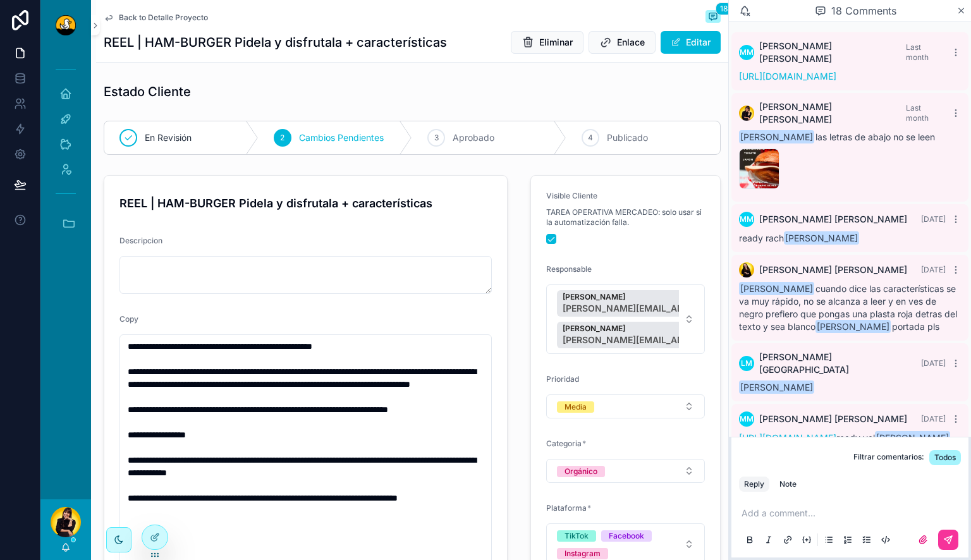 The height and width of the screenshot is (560, 971). What do you see at coordinates (848, 307) in the screenshot?
I see `span: cuando dice las características se va muy rápido, no se alcanza a leer y en ves de negro prefiero...` at bounding box center [848, 307].